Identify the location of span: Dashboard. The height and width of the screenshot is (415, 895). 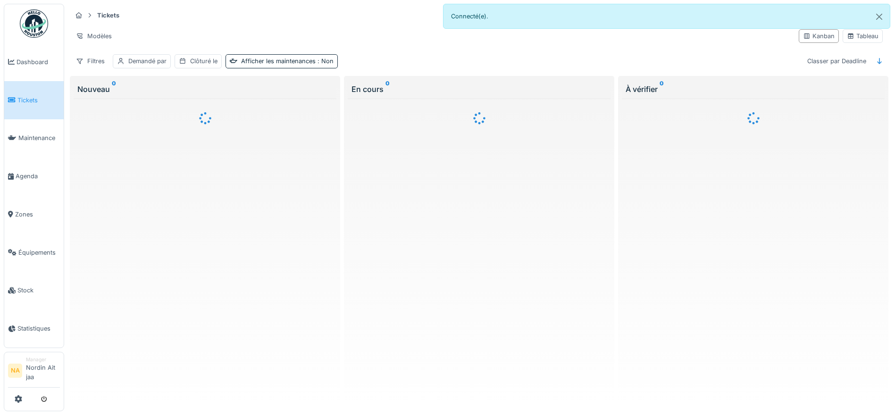
(38, 62).